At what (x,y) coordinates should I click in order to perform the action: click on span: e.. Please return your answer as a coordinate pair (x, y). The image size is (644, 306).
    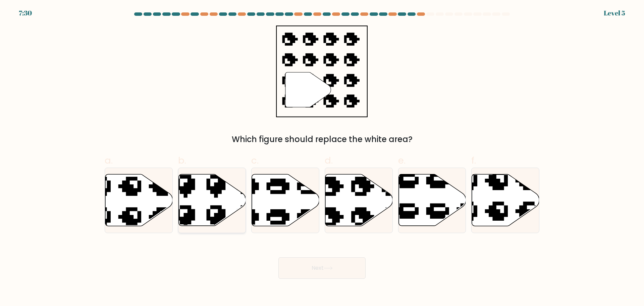
    Looking at the image, I should click on (402, 160).